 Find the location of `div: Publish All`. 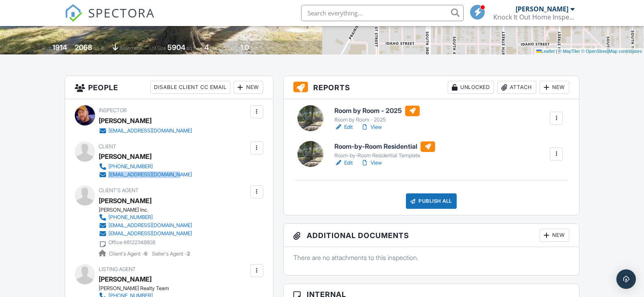

div: Publish All is located at coordinates (431, 201).